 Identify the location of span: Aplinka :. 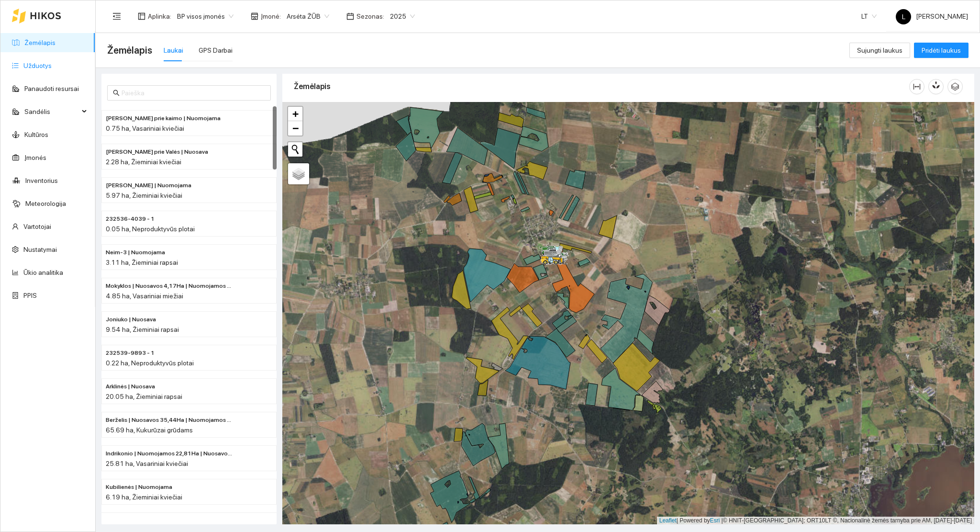
(160, 16).